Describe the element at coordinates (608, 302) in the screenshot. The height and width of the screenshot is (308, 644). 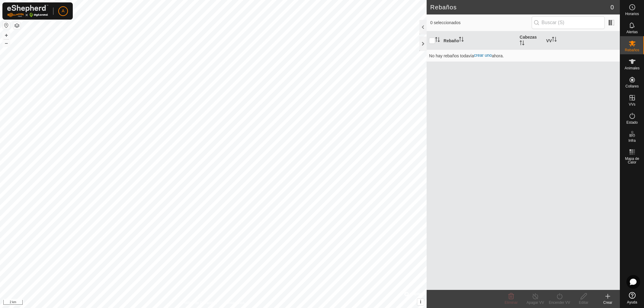
I see `font: Crear` at that location.